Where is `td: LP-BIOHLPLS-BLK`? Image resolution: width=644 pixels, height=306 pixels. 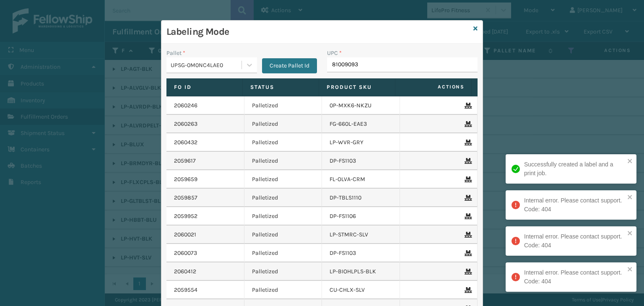 td: LP-BIOHLPLS-BLK is located at coordinates (361, 272).